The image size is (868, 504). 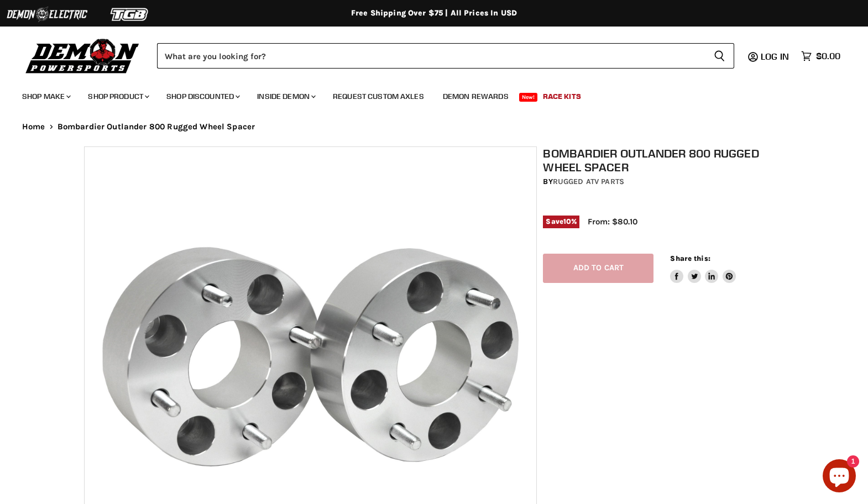 I want to click on a: Shop Product, so click(x=118, y=96).